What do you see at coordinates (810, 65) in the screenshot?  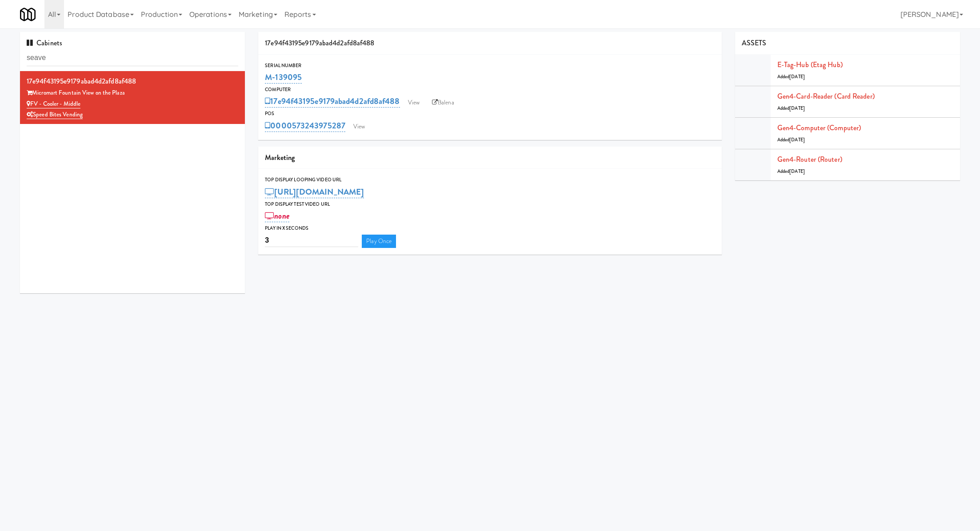 I see `a: E-tag-hub (Etag Hub)` at bounding box center [810, 65].